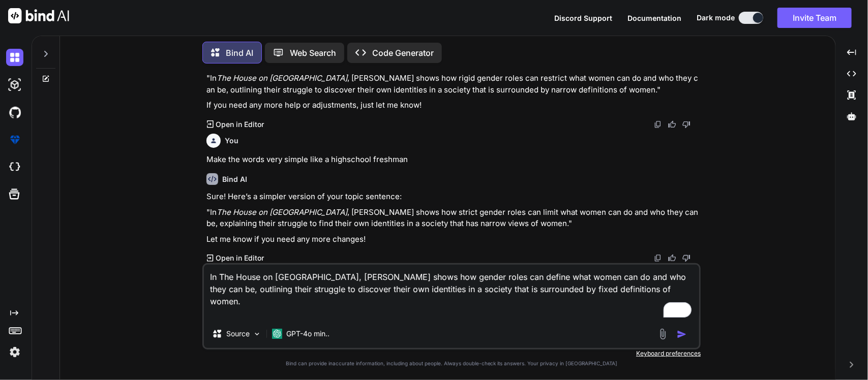 This screenshot has height=380, width=868. I want to click on p: Bind can provide inaccurate information, including about people. Always double-check its answers...., so click(452, 363).